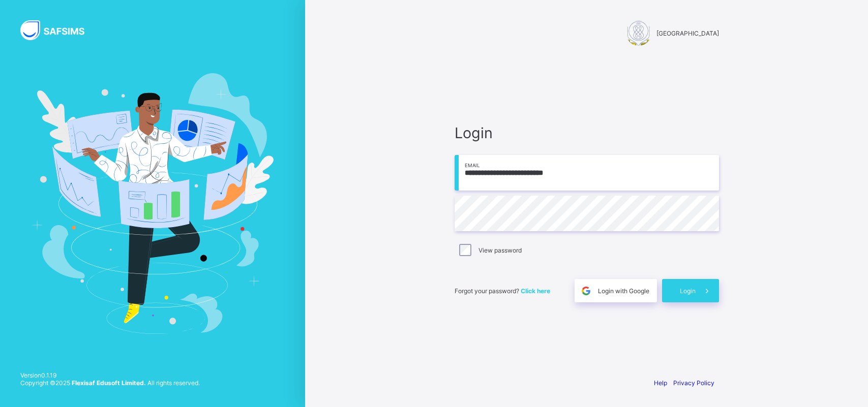 The image size is (868, 407). I want to click on a: Click here, so click(535, 290).